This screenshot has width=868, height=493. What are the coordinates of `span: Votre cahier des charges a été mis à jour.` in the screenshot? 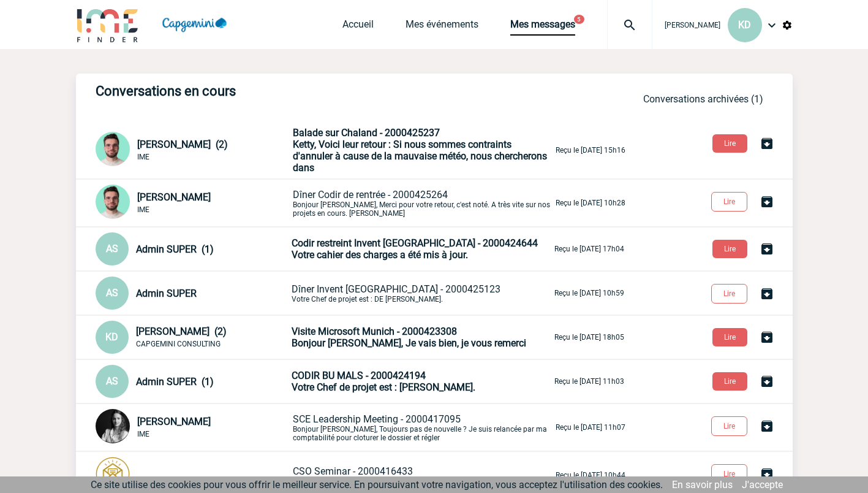 It's located at (380, 254).